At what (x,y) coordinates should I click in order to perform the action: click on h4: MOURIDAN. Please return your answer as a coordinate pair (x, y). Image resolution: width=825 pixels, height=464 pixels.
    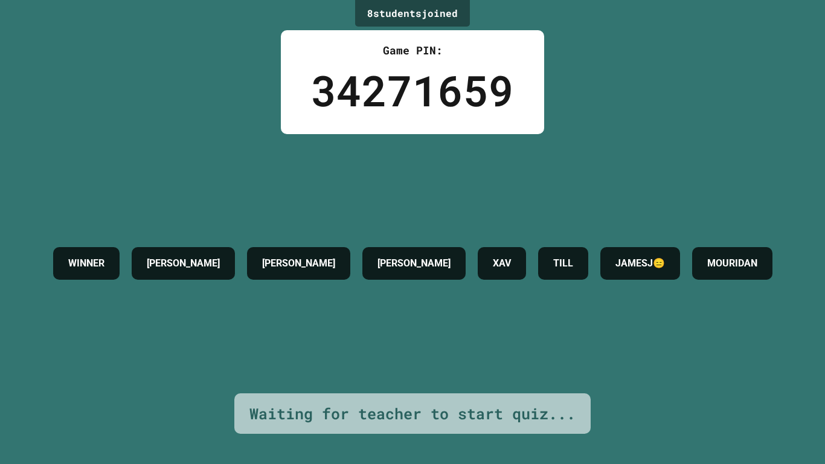
    Looking at the image, I should click on (732, 263).